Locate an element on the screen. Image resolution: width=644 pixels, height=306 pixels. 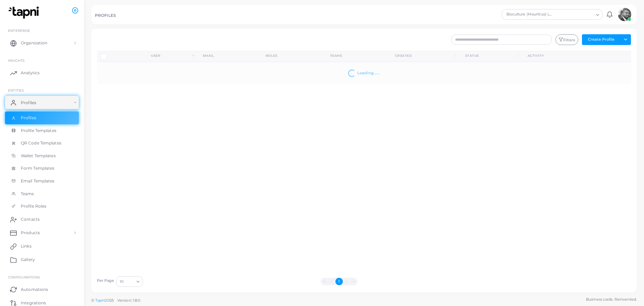
span: Gallery is located at coordinates (28, 260).